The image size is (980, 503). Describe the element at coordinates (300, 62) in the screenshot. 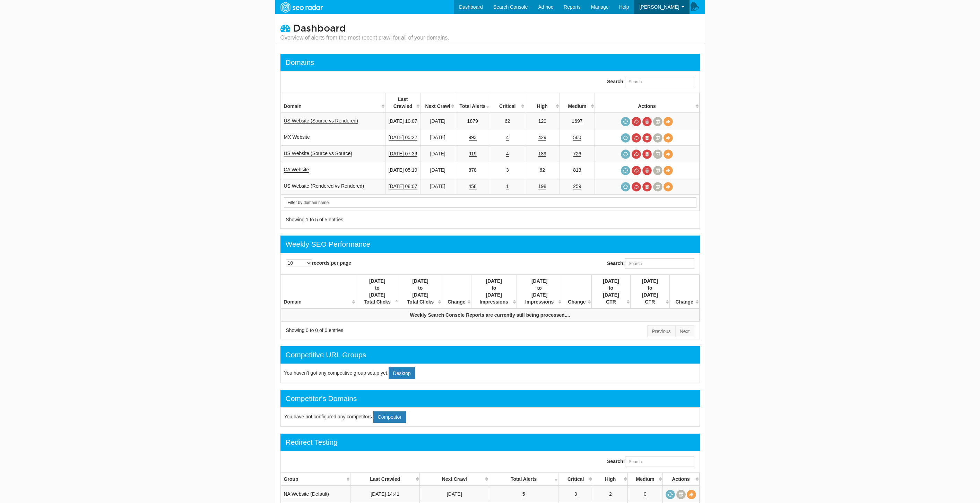

I see `div: Domains` at that location.